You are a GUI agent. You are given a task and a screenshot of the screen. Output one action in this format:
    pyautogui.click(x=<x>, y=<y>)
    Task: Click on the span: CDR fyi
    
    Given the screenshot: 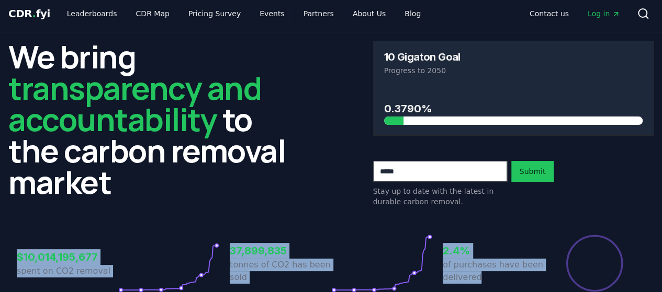 What is the action you would take?
    pyautogui.click(x=29, y=14)
    